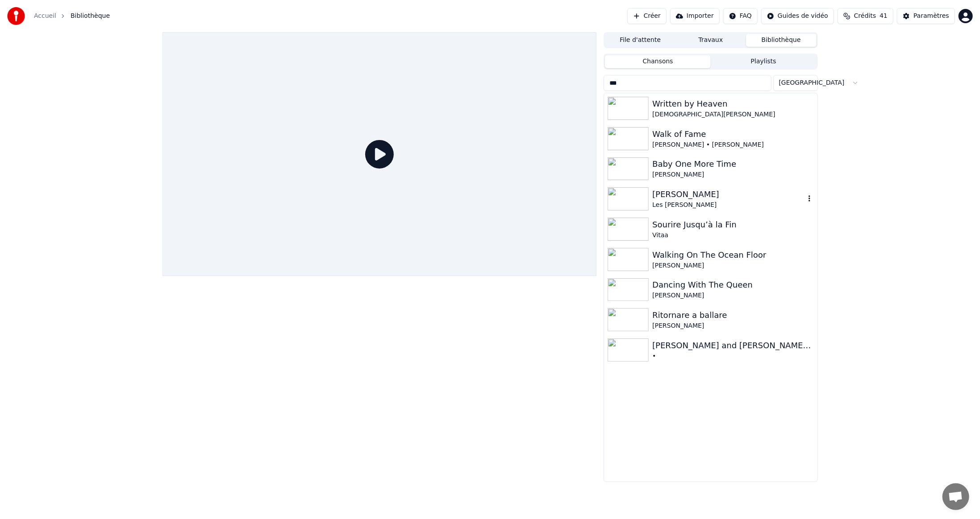  What do you see at coordinates (781, 40) in the screenshot?
I see `button: Bibliothèque` at bounding box center [781, 40].